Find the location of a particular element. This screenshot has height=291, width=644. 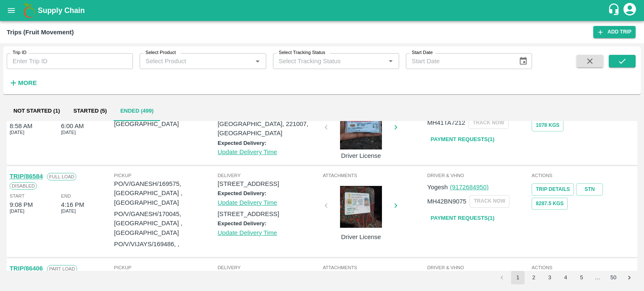

input: Select Product is located at coordinates (196, 61).